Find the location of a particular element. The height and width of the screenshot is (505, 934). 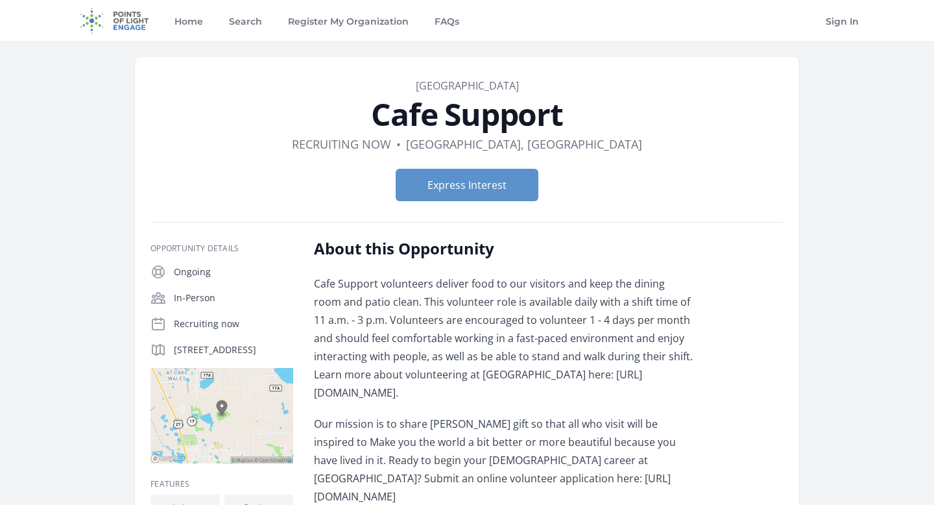

h3: Features is located at coordinates (222, 484).